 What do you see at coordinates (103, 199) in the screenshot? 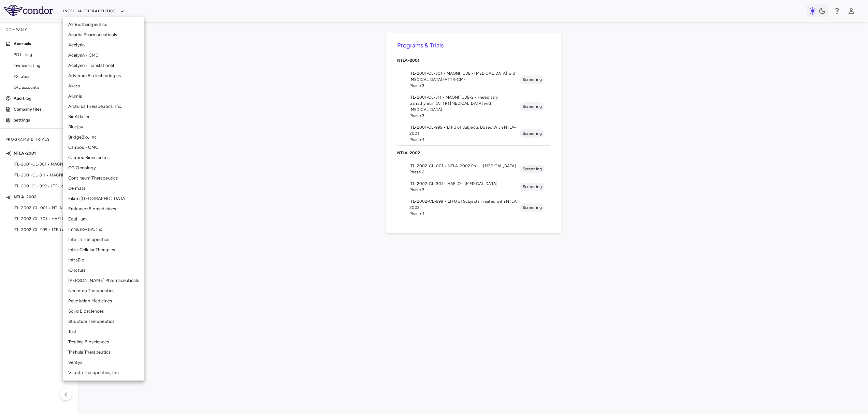
I see `ul: Menu` at bounding box center [103, 199].